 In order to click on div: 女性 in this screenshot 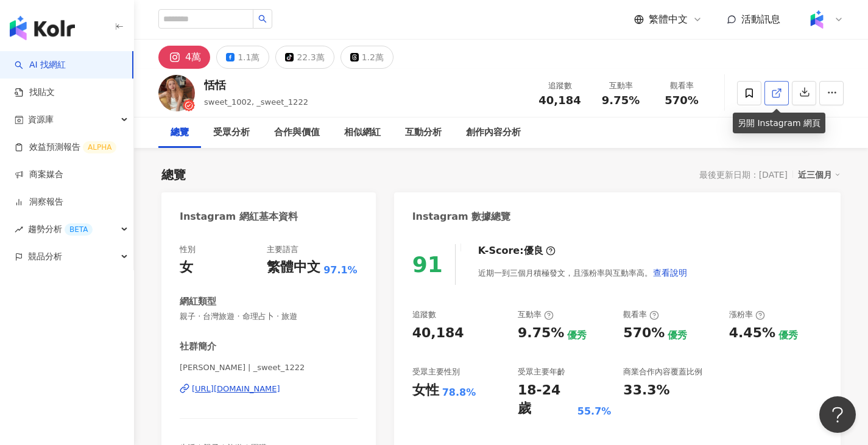, I will do `click(425, 390)`.